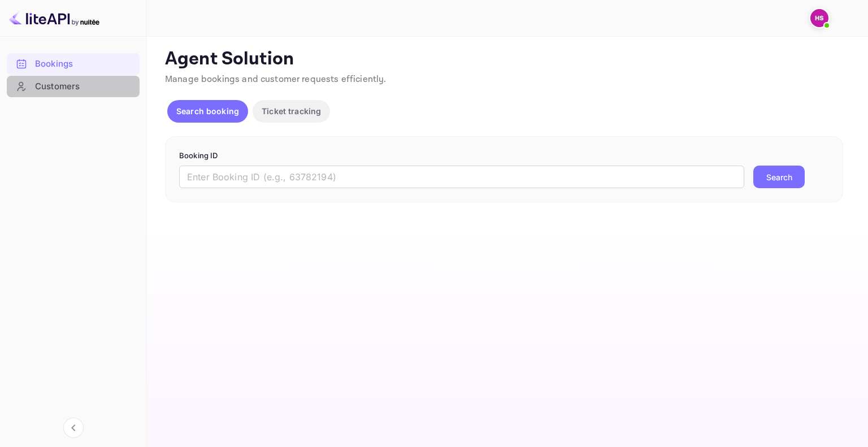 The image size is (868, 447). I want to click on span: Manage bookings and customer requests efficiently., so click(276, 79).